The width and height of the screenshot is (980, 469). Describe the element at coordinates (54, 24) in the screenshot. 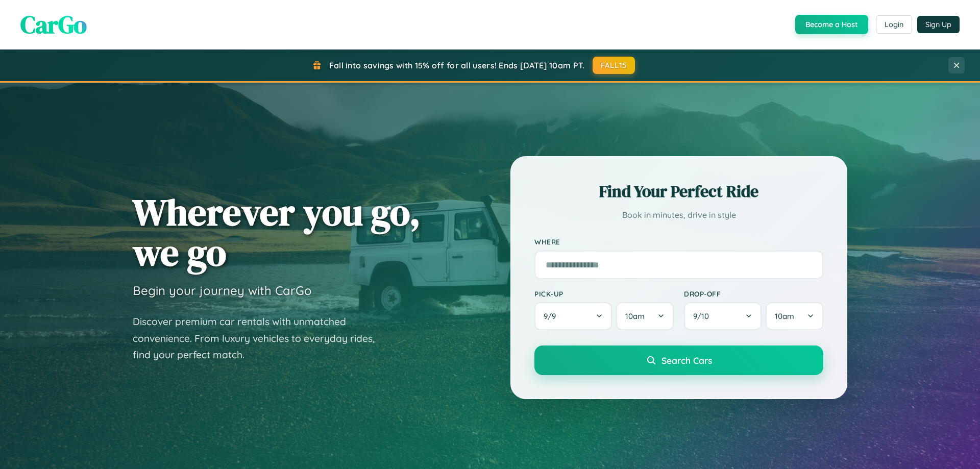

I see `span: CarGo` at that location.